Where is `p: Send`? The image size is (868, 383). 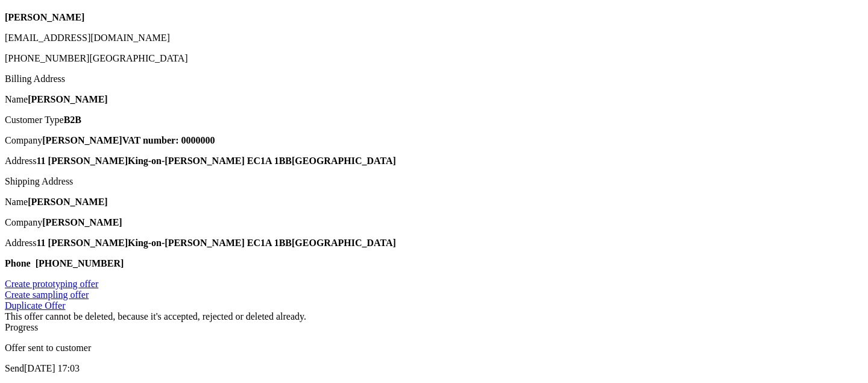 p: Send is located at coordinates (434, 368).